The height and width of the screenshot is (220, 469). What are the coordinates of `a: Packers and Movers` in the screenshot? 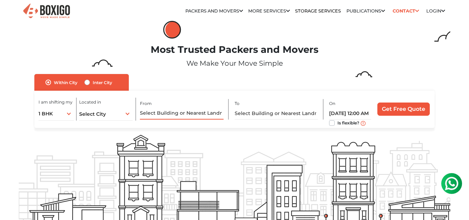 It's located at (214, 11).